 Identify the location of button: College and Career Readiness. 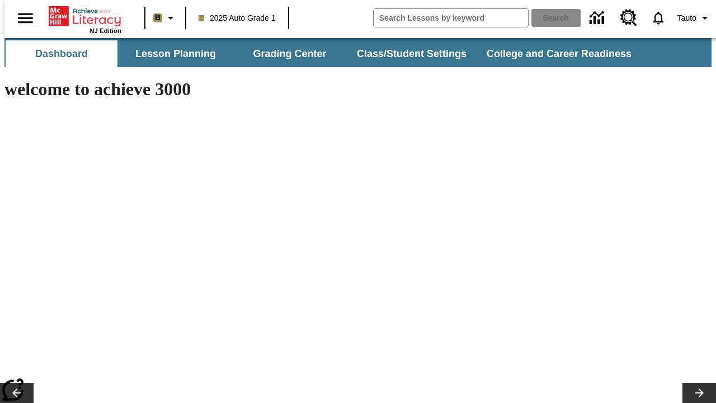
(559, 54).